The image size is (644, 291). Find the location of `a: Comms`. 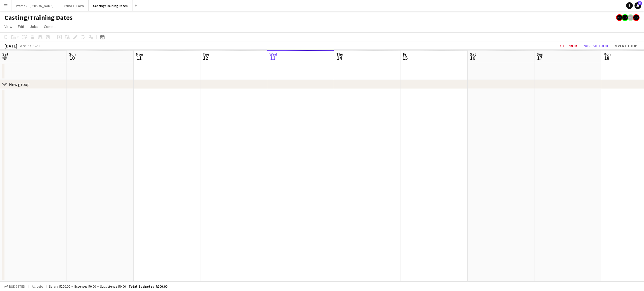

a: Comms is located at coordinates (50, 27).